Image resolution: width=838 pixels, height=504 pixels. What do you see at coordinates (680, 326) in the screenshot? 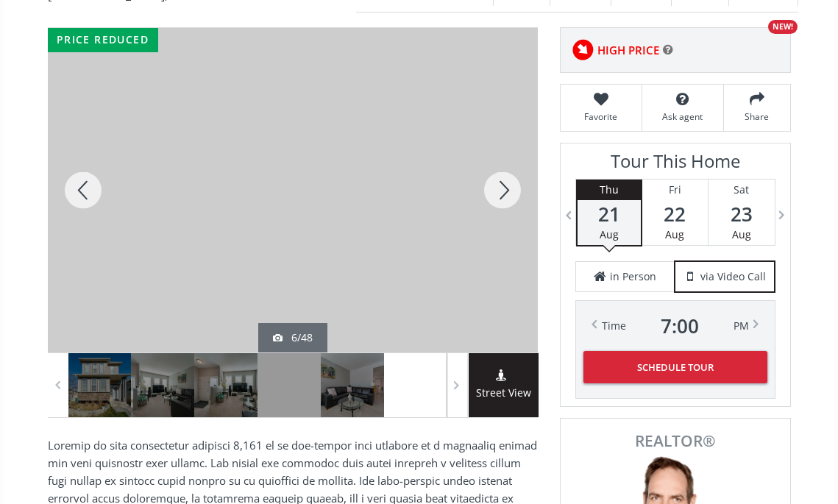
I see `span: 7 : 00` at bounding box center [680, 326].